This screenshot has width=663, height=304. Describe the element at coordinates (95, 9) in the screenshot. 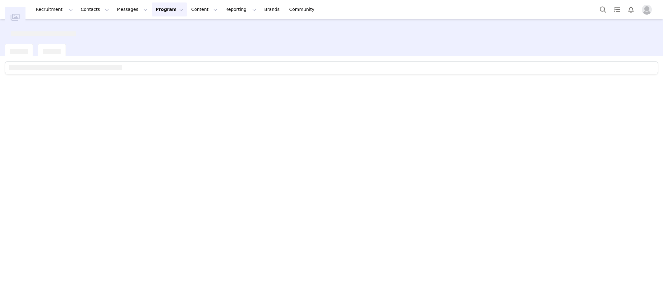

I see `button: Contacts` at that location.